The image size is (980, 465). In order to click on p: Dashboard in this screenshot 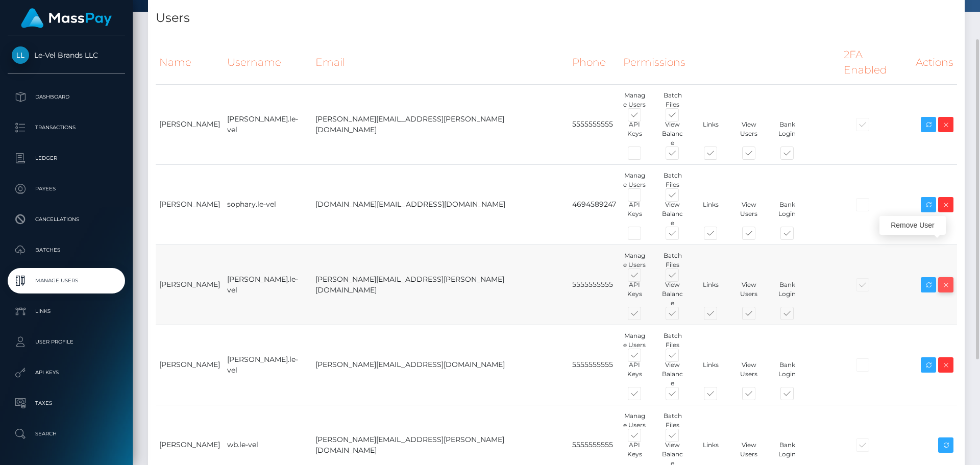, I will do `click(66, 97)`.